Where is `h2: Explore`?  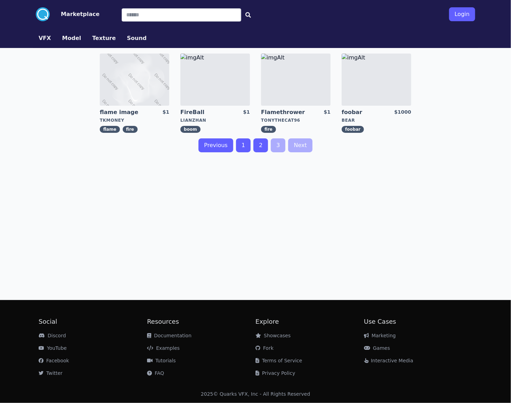
h2: Explore is located at coordinates (309, 321).